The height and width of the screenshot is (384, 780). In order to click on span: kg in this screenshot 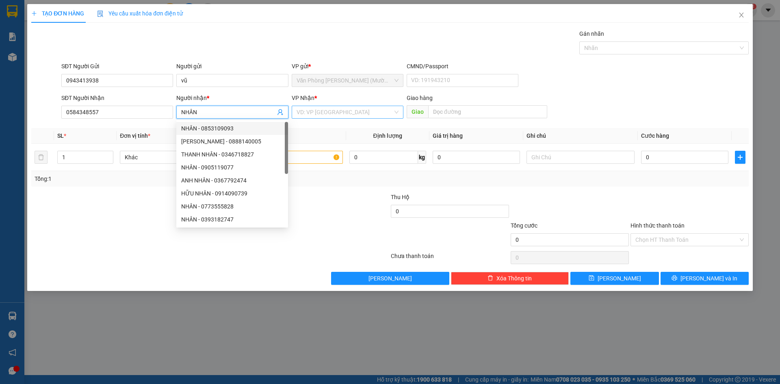, I will do `click(422, 157)`.